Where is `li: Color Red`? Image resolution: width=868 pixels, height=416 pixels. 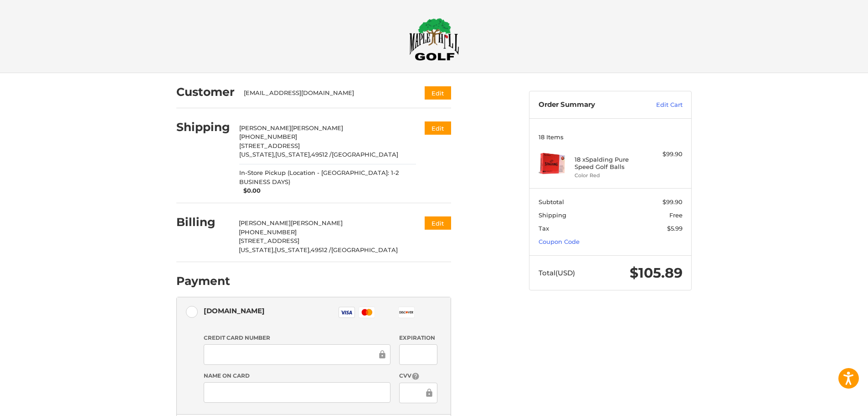
li: Color Red is located at coordinates (609, 175).